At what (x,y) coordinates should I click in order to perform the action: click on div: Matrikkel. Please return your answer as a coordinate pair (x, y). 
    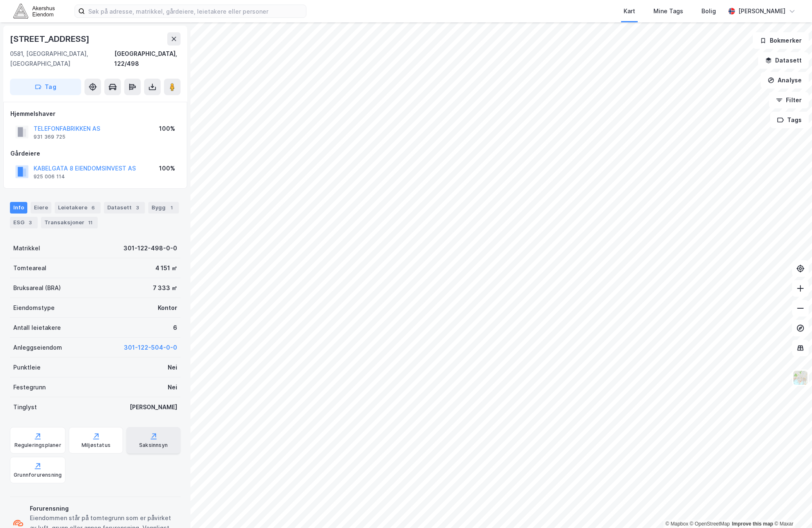
    Looking at the image, I should click on (27, 249).